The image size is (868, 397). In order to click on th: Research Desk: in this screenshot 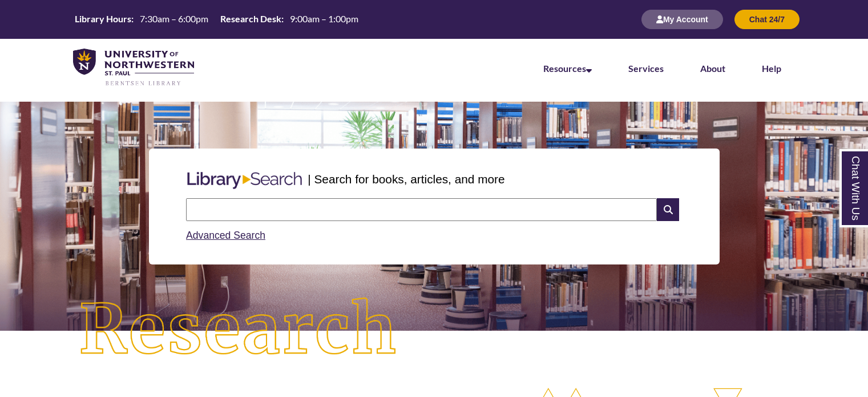, I will do `click(250, 19)`.